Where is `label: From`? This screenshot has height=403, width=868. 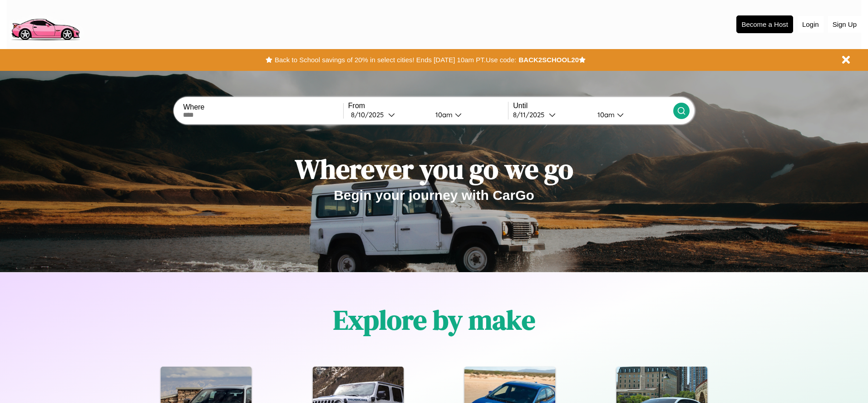 label: From is located at coordinates (428, 106).